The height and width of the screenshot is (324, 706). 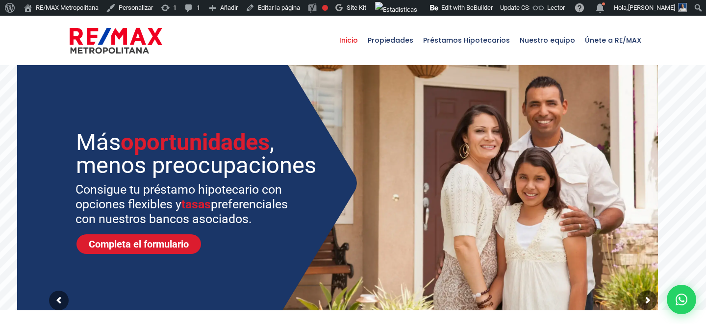 What do you see at coordinates (390, 40) in the screenshot?
I see `a: Propiedades` at bounding box center [390, 40].